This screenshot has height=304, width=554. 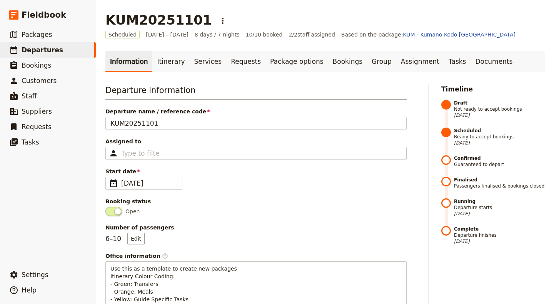 What do you see at coordinates (36, 65) in the screenshot?
I see `span: Bookings` at bounding box center [36, 65].